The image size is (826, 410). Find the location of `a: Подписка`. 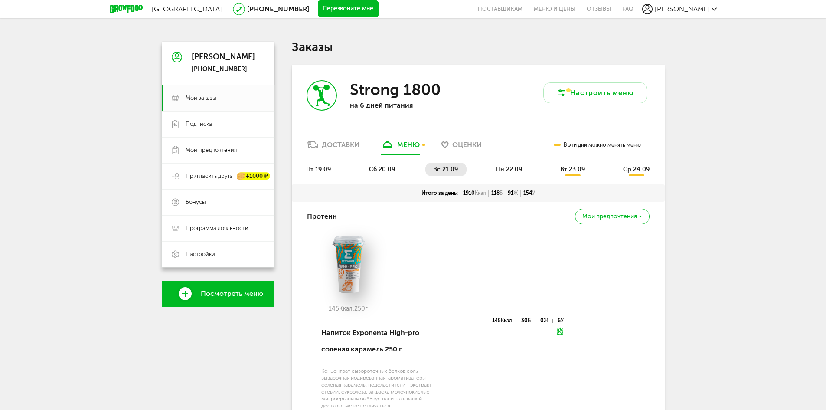

a: Подписка is located at coordinates (218, 124).